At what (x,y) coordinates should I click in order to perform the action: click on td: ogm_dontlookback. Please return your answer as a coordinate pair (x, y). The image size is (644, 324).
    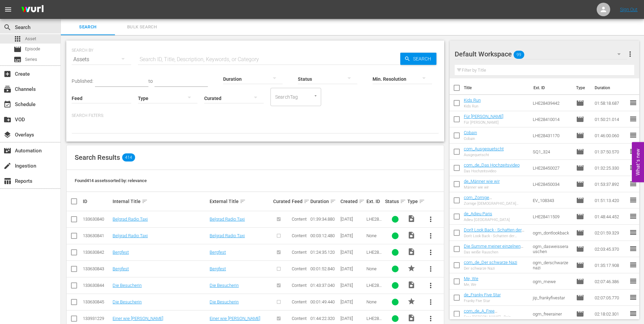
    Looking at the image, I should click on (552, 233).